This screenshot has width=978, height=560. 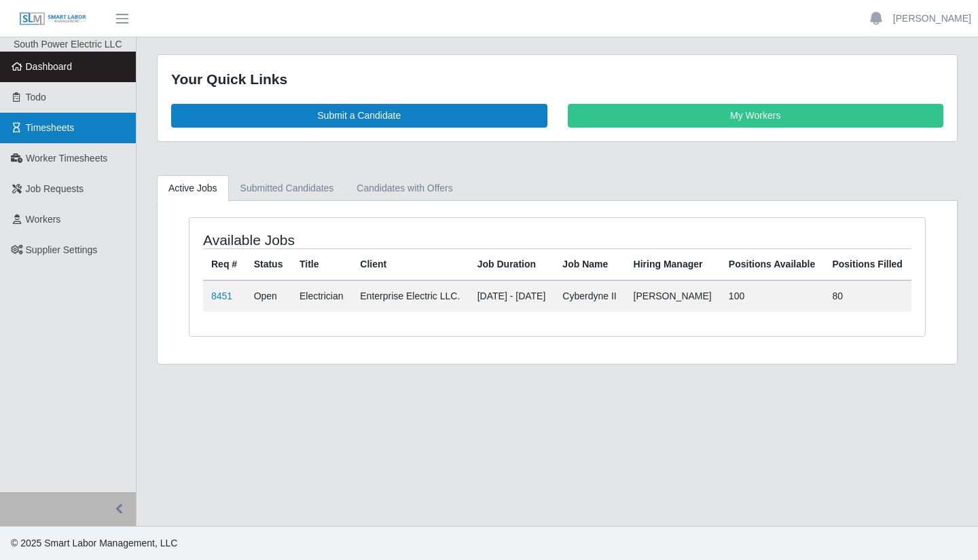 What do you see at coordinates (269, 296) in the screenshot?
I see `td: Open` at bounding box center [269, 296].